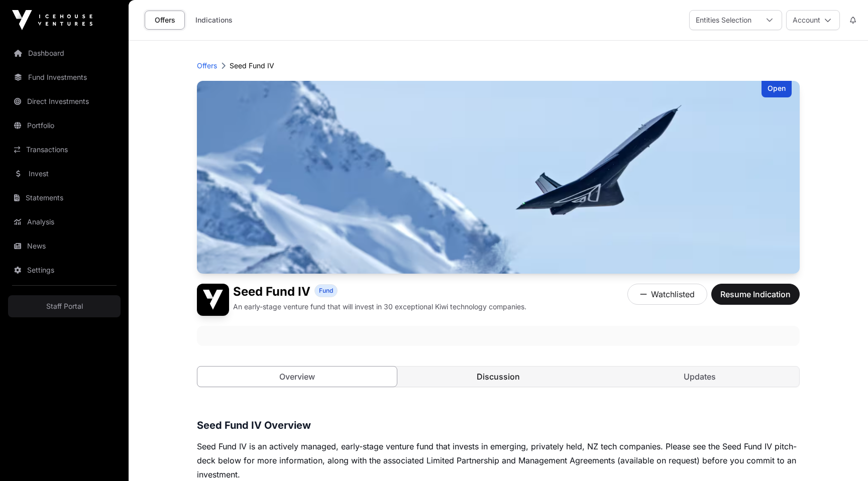 This screenshot has height=481, width=868. I want to click on div: Chat Widget, so click(843, 457).